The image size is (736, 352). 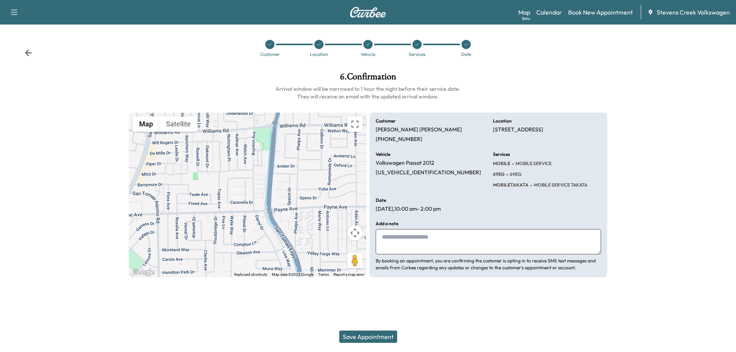 I want to click on a: Terms (opens in new tab), so click(x=323, y=274).